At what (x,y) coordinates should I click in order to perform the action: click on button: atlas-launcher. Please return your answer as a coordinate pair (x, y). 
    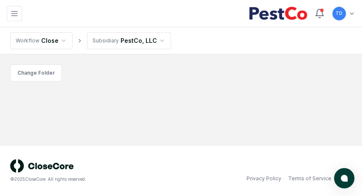
    Looking at the image, I should click on (344, 178).